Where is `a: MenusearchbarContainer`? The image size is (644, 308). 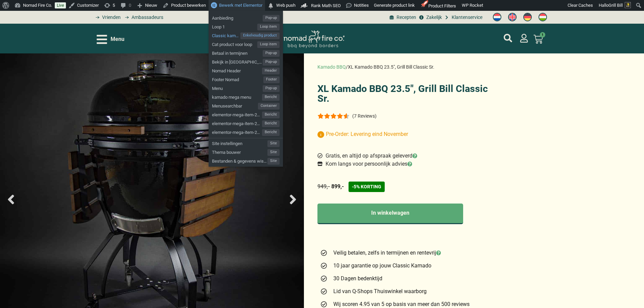
a: MenusearchbarContainer is located at coordinates (246, 105).